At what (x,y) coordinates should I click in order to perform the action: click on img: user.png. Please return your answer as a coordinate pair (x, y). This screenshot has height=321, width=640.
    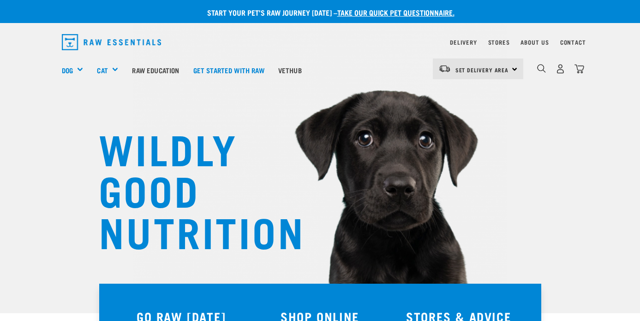
    Looking at the image, I should click on (560, 69).